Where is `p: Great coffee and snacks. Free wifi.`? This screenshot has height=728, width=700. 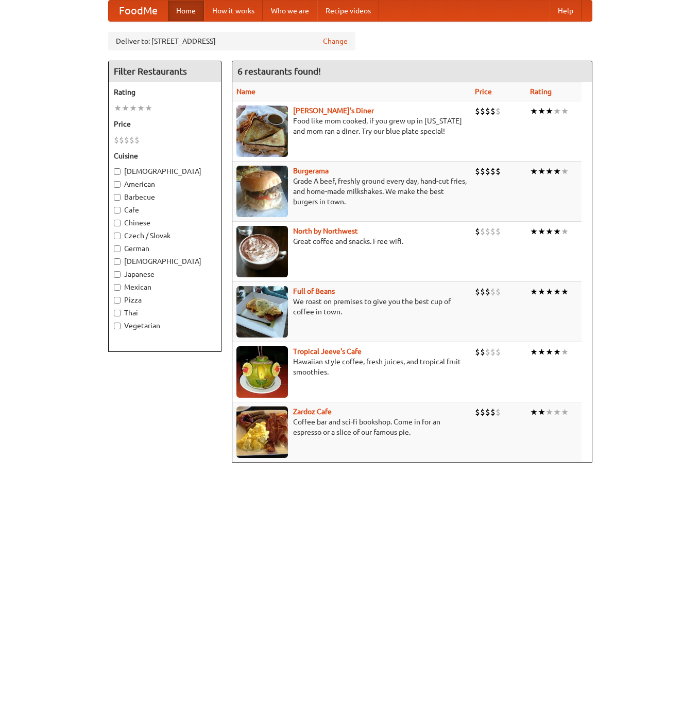 p: Great coffee and snacks. Free wifi. is located at coordinates (351, 241).